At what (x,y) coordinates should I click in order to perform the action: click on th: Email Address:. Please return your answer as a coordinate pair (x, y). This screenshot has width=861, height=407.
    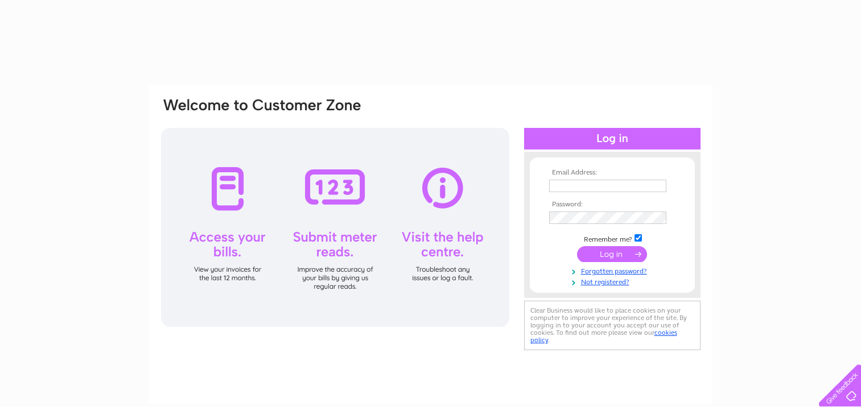
    Looking at the image, I should click on (612, 173).